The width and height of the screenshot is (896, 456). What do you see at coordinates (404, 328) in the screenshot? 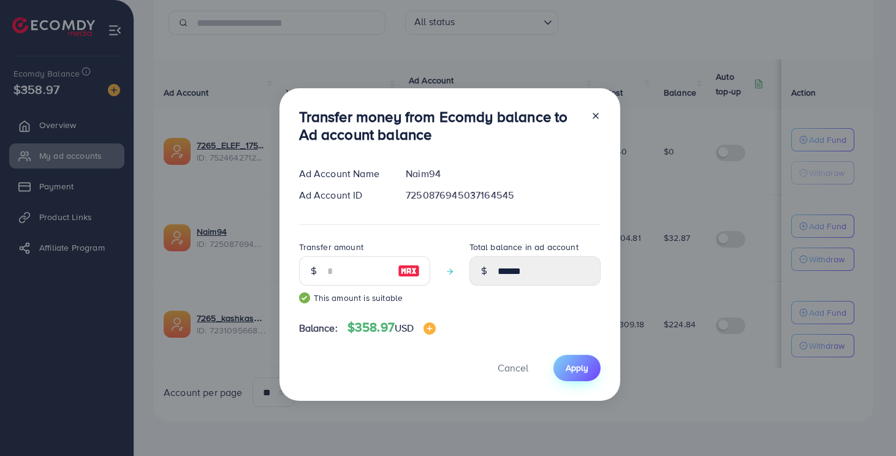
I see `span: USD` at bounding box center [404, 328].